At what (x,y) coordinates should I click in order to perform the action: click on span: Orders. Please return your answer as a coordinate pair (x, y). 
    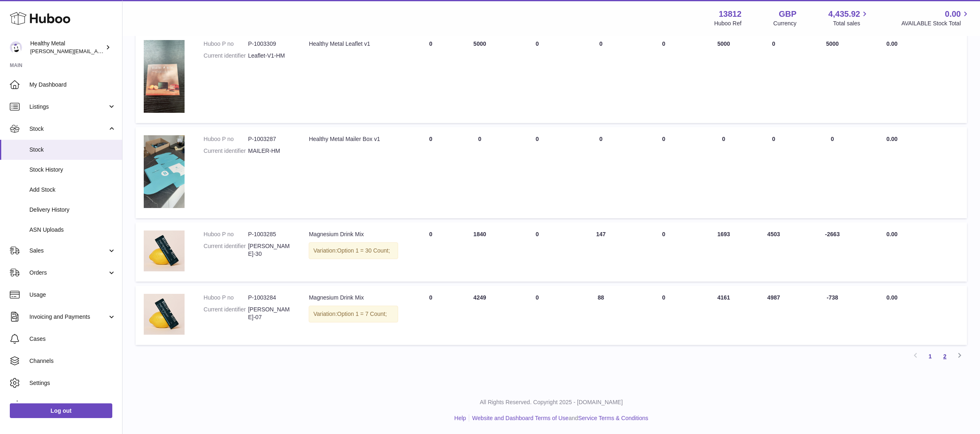
    Looking at the image, I should click on (68, 272).